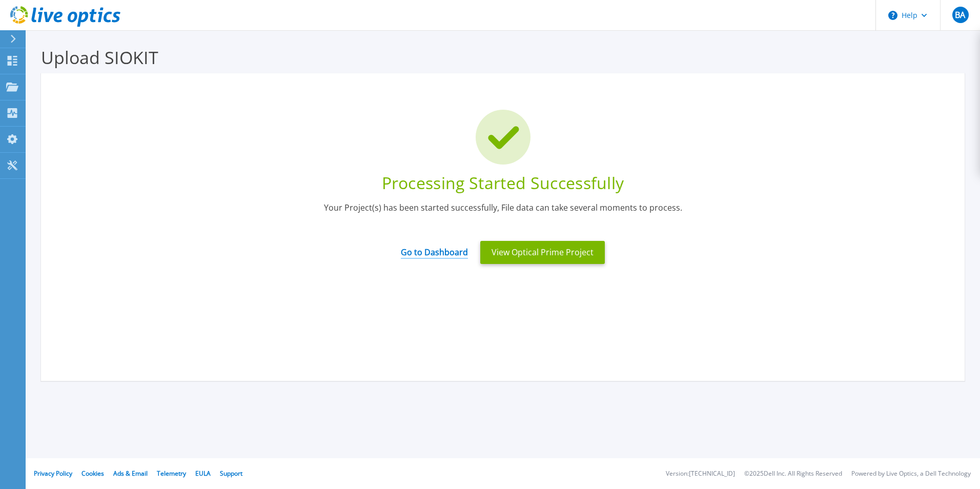 The image size is (980, 489). Describe the element at coordinates (93, 473) in the screenshot. I see `a: Cookies` at that location.